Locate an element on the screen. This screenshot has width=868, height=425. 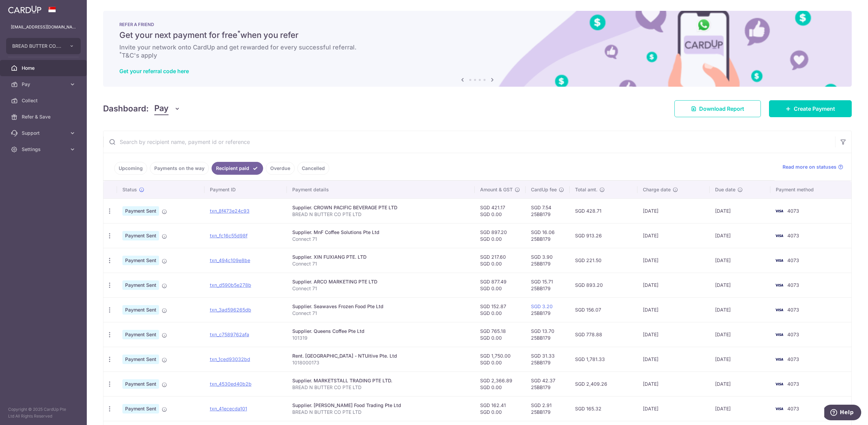
a: Cancelled is located at coordinates (314, 168).